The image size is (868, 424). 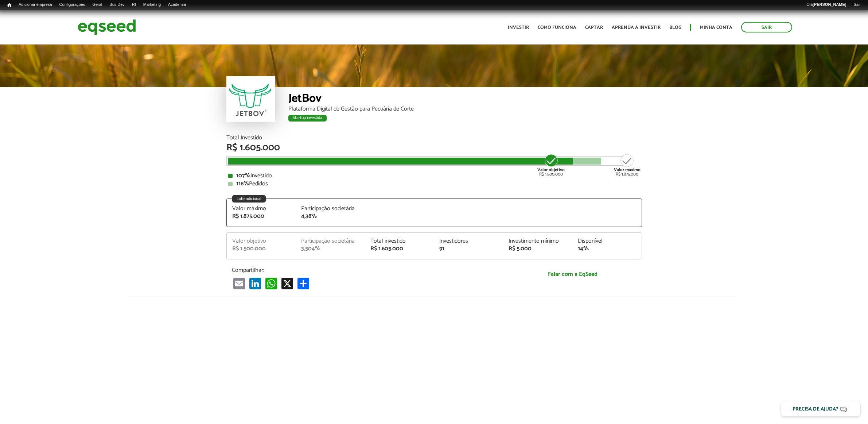 What do you see at coordinates (271, 283) in the screenshot?
I see `a: WhatsApp` at bounding box center [271, 283].